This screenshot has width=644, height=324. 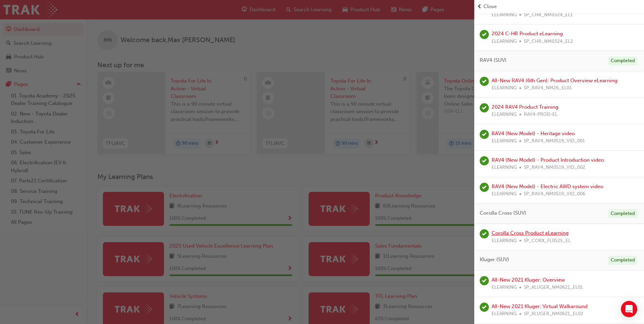 I want to click on a: All-New 2021 Kluger: Overview, so click(x=528, y=280).